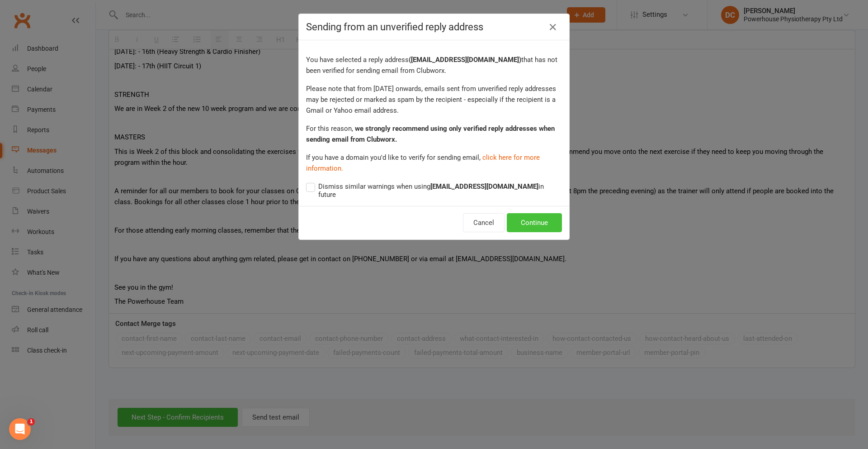  I want to click on span: 1, so click(31, 421).